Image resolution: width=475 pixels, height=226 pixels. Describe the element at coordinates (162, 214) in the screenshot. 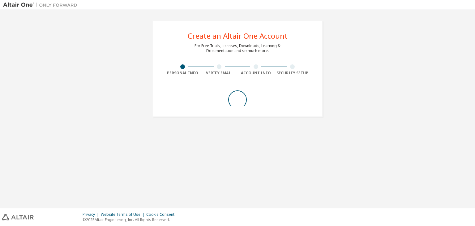

I see `div: Cookie Consent` at that location.